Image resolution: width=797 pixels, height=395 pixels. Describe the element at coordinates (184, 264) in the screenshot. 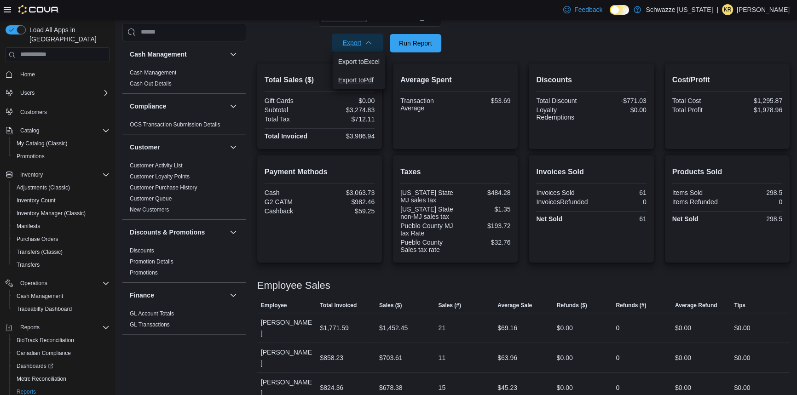

I see `div: Discounts & Promotions` at that location.